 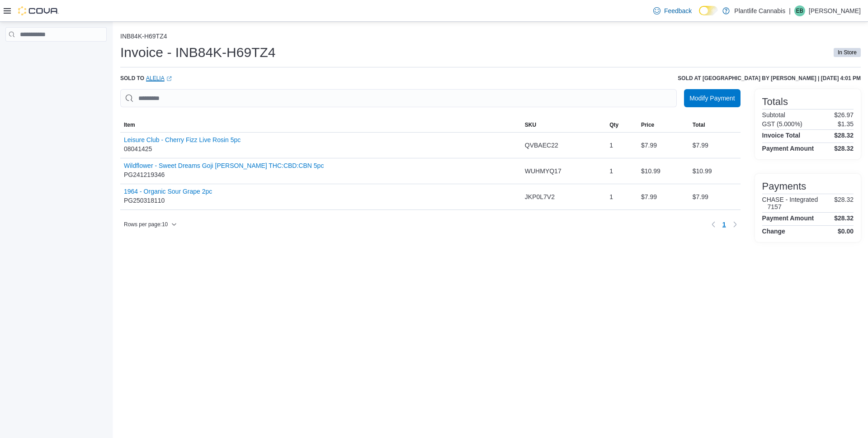 What do you see at coordinates (146, 78) in the screenshot?
I see `div: Sold to` at bounding box center [146, 78].